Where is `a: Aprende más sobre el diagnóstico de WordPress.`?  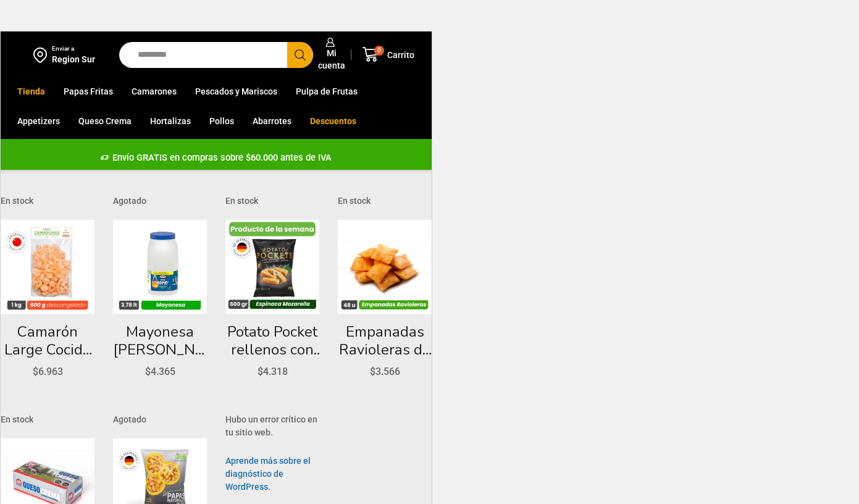 a: Aprende más sobre el diagnóstico de WordPress. is located at coordinates (268, 474).